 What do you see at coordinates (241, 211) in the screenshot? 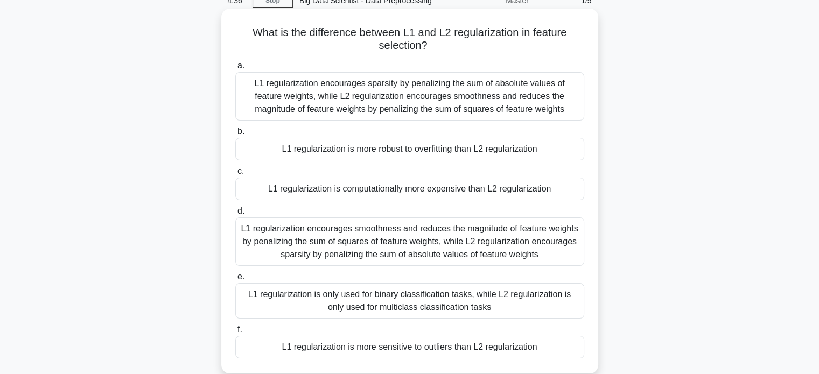
I see `span: d.` at bounding box center [241, 211].